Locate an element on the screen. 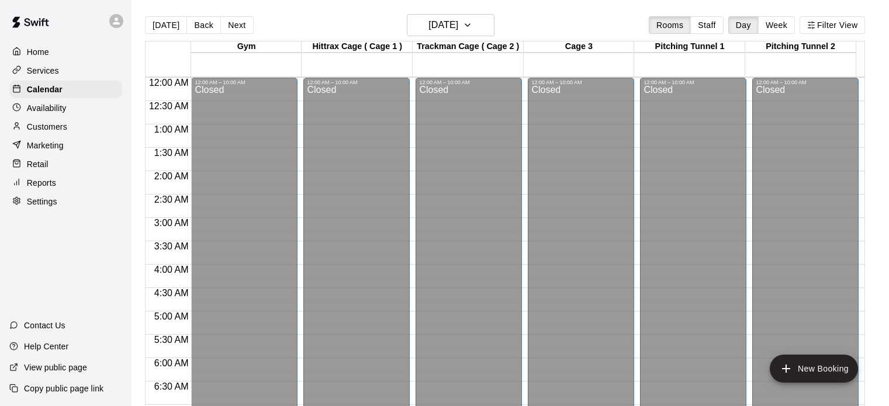  p: Marketing is located at coordinates (45, 145).